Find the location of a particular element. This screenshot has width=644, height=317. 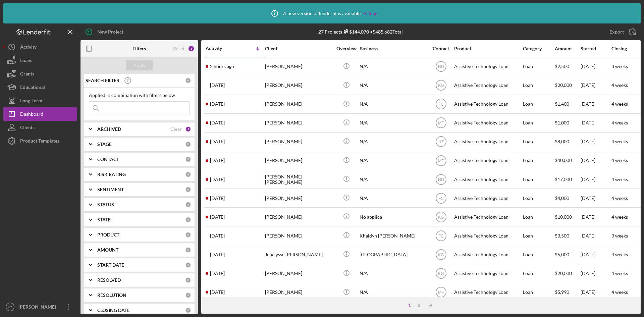

b: AMOUNT is located at coordinates (108, 249).